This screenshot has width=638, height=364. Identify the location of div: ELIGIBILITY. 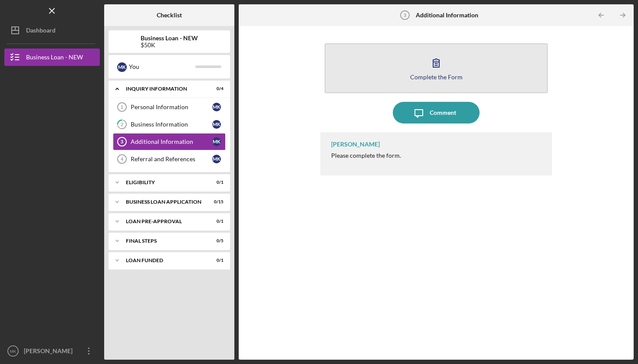
(164, 183).